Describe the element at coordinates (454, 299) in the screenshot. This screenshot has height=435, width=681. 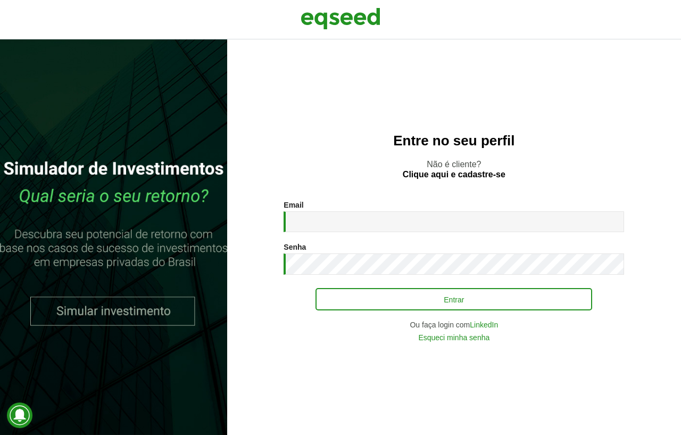
I see `button: Entrar` at that location.